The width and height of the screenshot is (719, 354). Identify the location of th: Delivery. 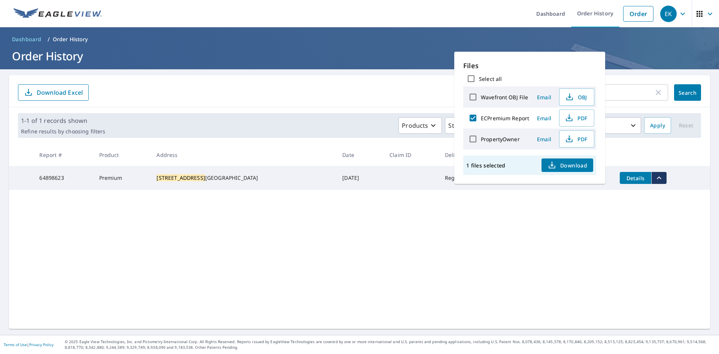
(465, 155).